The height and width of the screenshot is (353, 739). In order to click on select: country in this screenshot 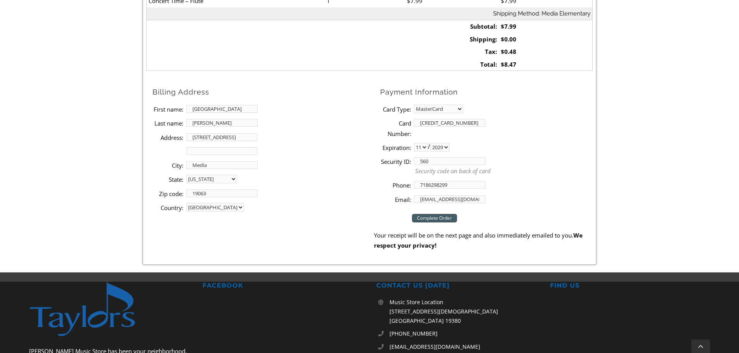, I will do `click(215, 208)`.